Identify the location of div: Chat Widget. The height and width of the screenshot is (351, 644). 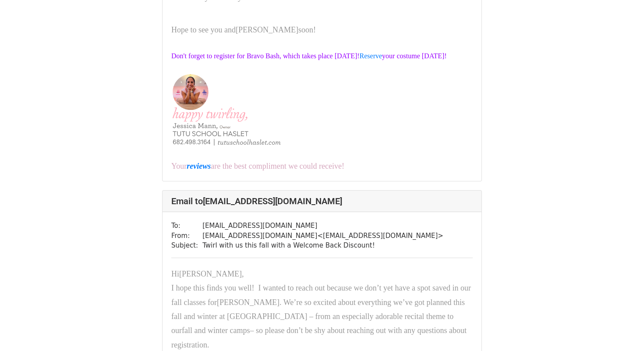
(622, 331).